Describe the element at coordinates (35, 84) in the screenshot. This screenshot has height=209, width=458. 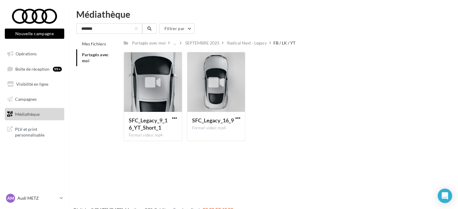
I see `a: Visibilité en ligne` at that location.